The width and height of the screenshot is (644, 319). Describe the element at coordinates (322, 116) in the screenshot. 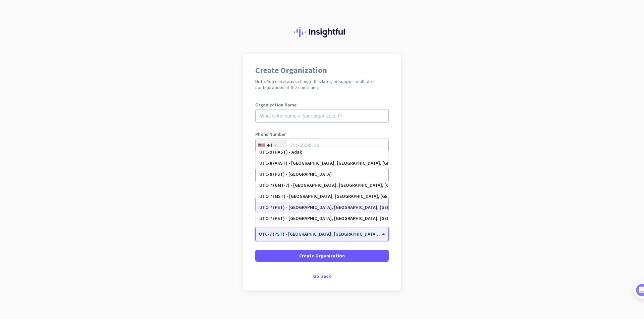

I see `input: What is the name of your organization?` at that location.